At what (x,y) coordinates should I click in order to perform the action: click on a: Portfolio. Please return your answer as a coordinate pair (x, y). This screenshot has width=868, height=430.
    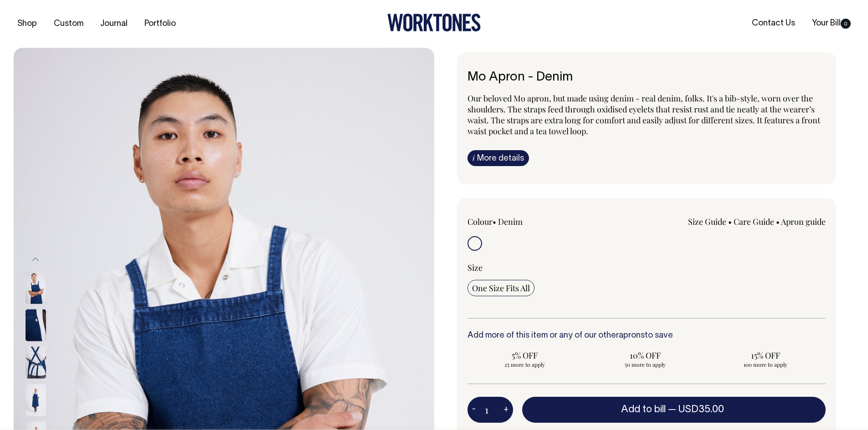
    Looking at the image, I should click on (160, 24).